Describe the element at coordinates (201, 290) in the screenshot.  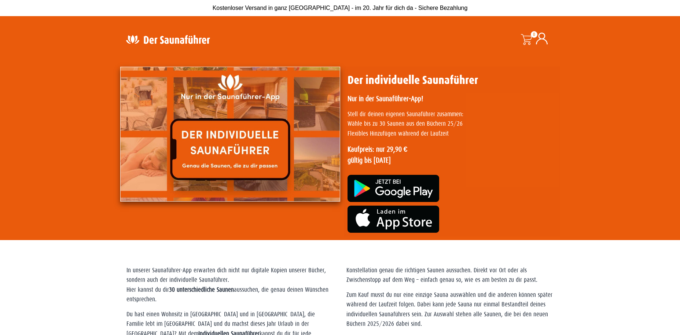
I see `strong: 30 unterschiedliche Saunen` at that location.